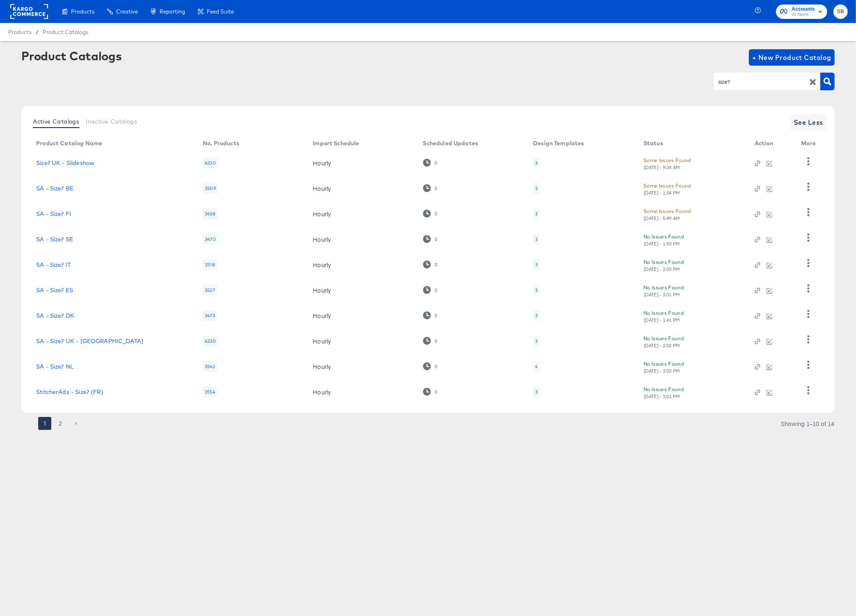 The width and height of the screenshot is (856, 616). I want to click on span: Creative, so click(127, 11).